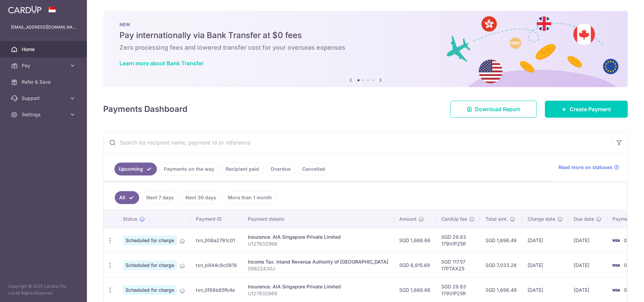  What do you see at coordinates (589, 167) in the screenshot?
I see `a: Read more on statuses` at bounding box center [589, 167].